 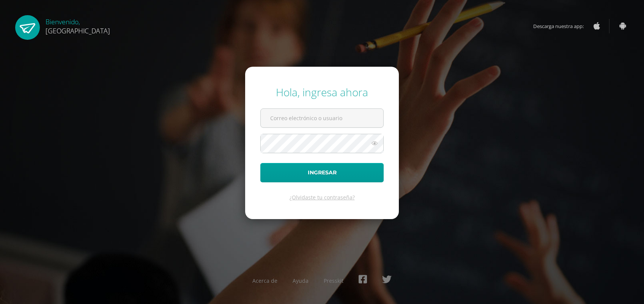 I want to click on a: Acerca de, so click(x=265, y=280).